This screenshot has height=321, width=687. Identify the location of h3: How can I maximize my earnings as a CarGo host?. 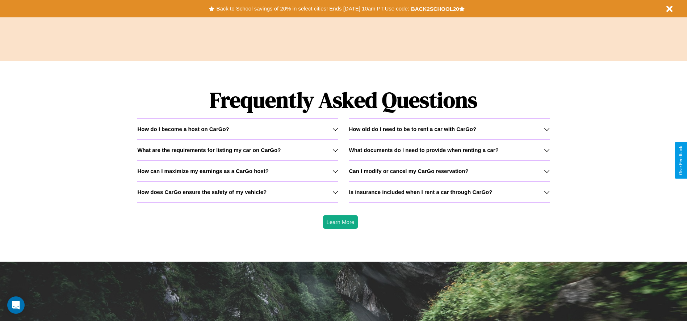
(203, 171).